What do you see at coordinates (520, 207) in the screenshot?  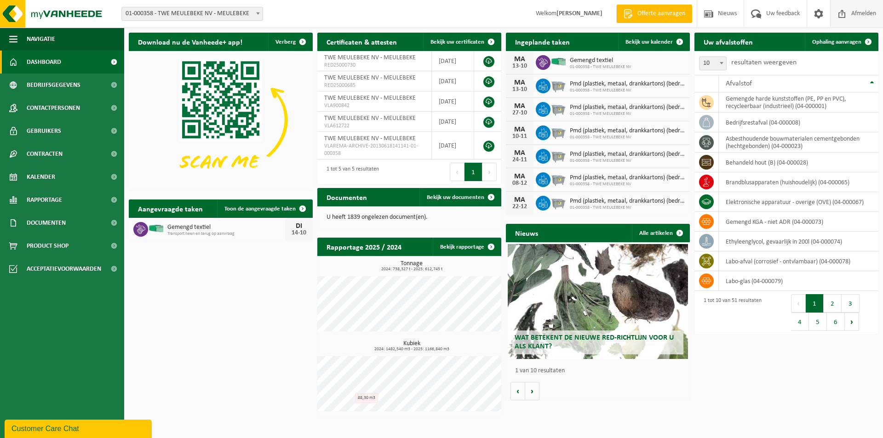 I see `div: 22-12` at bounding box center [520, 207].